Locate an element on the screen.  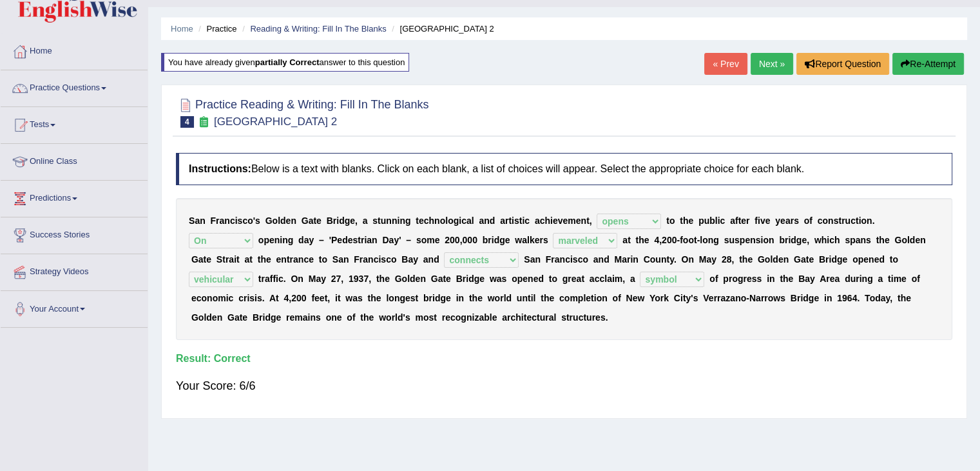
a: Strategy Videos is located at coordinates (74, 271).